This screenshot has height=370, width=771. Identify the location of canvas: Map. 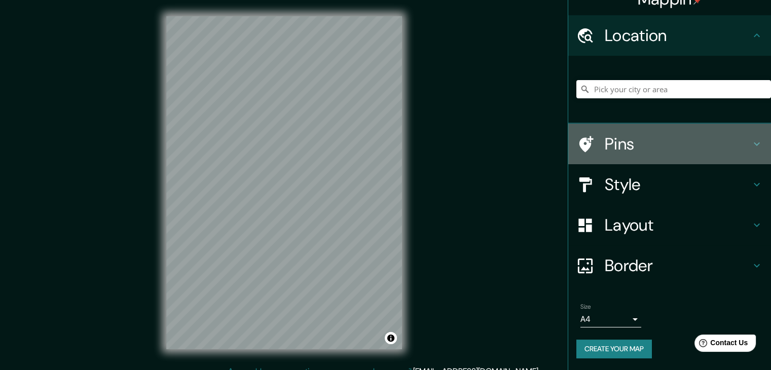
(284, 182).